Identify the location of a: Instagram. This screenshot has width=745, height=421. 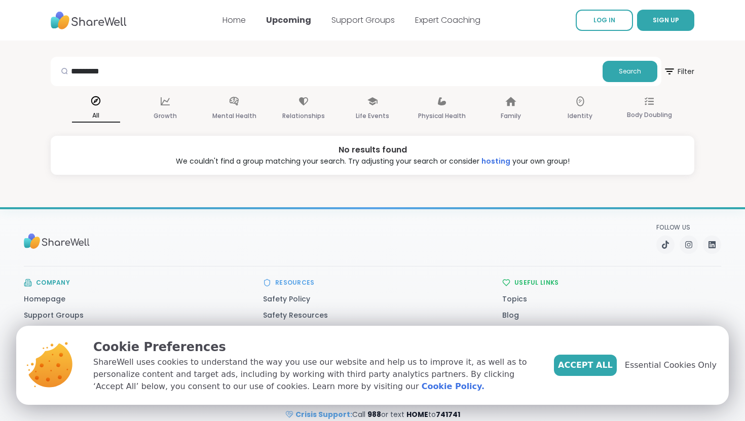
(689, 245).